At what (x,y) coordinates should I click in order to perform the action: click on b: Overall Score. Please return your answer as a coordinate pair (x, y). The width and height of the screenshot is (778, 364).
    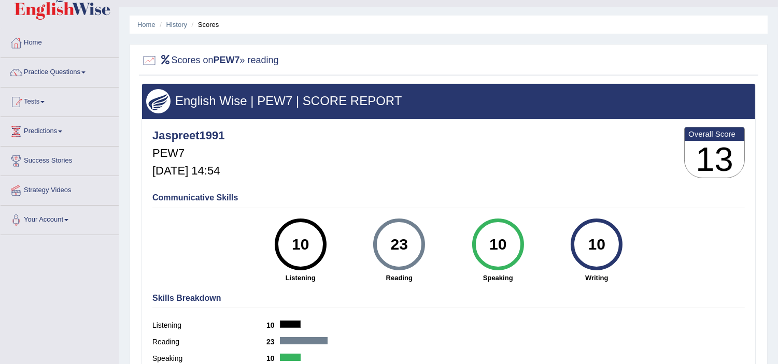
    Looking at the image, I should click on (714, 134).